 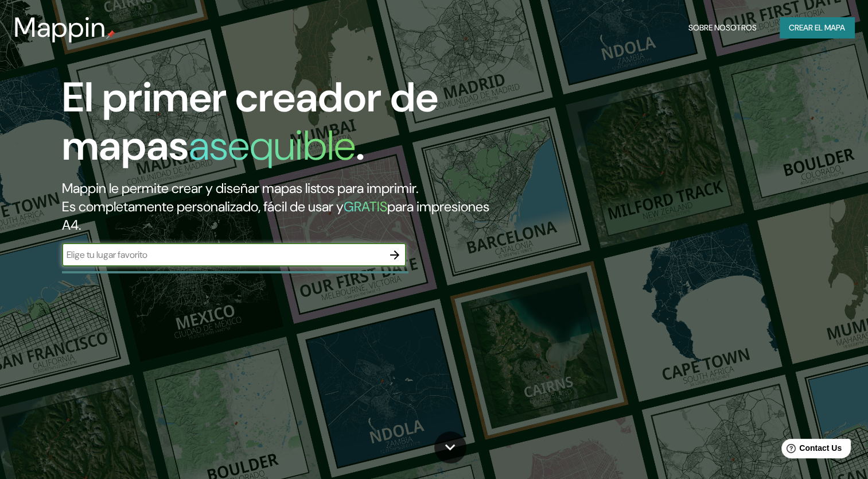 I want to click on button: Crear el mapa, so click(x=816, y=28).